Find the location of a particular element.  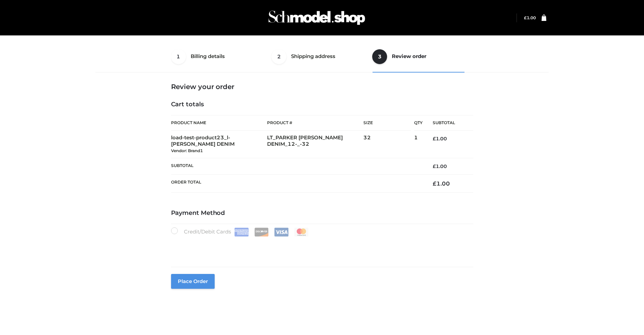

td: 1 is located at coordinates (418, 144).